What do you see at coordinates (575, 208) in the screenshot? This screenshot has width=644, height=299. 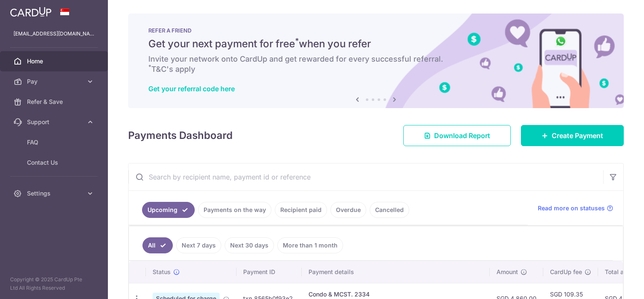 I see `a: Read more on statuses` at bounding box center [575, 208].